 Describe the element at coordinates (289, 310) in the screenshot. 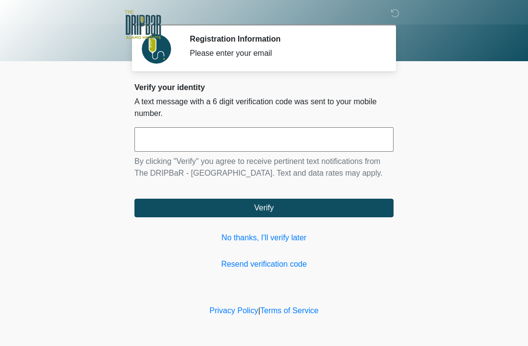

I see `a: Terms of Service` at that location.